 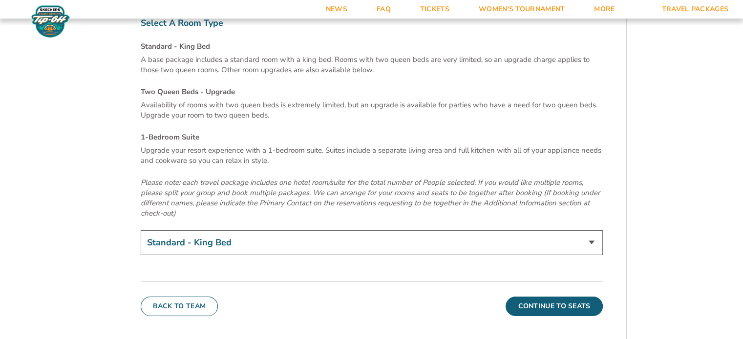 I want to click on label: Select A Room Type, so click(x=372, y=23).